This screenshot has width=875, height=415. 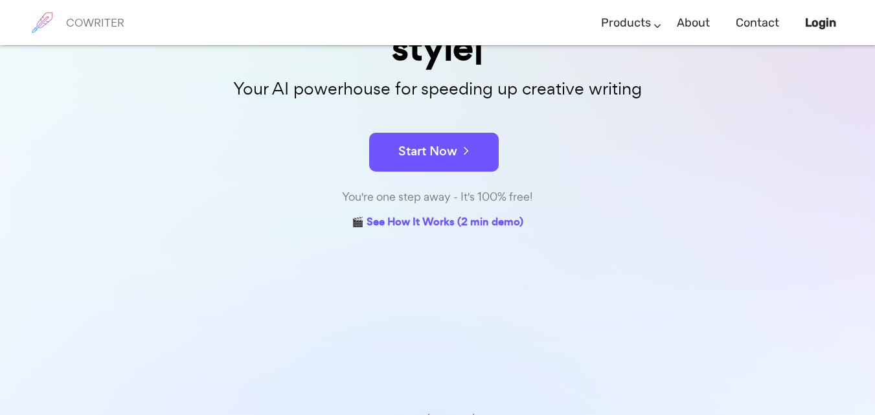 What do you see at coordinates (626, 23) in the screenshot?
I see `a: Products` at bounding box center [626, 23].